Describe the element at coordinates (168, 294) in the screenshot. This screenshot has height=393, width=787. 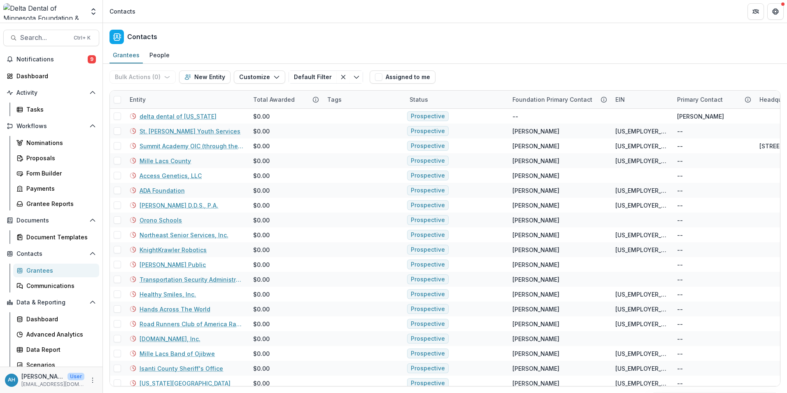
I see `a: Healthy Smiles, Inc.` at that location.